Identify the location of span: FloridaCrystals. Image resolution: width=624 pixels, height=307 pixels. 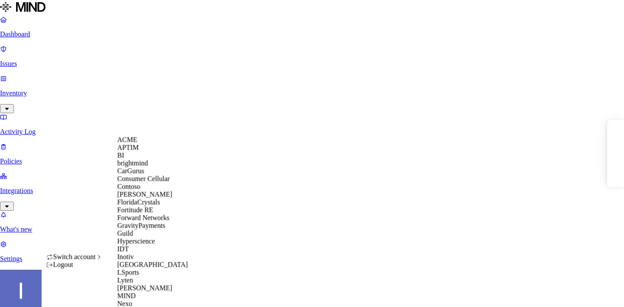
(139, 202).